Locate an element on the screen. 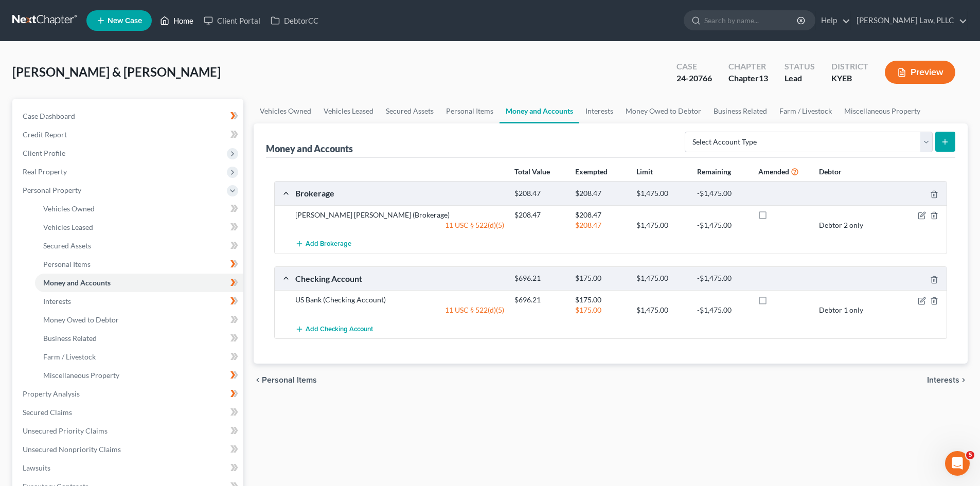 The height and width of the screenshot is (486, 980). button: Interests chevron_right is located at coordinates (947, 380).